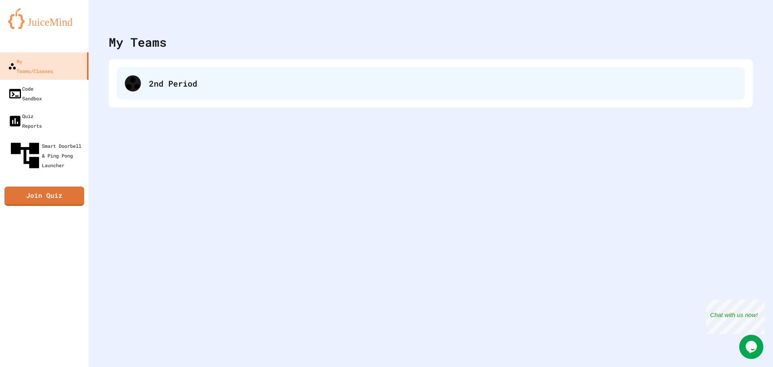 The height and width of the screenshot is (367, 773). What do you see at coordinates (138, 42) in the screenshot?
I see `div: My Teams` at bounding box center [138, 42].